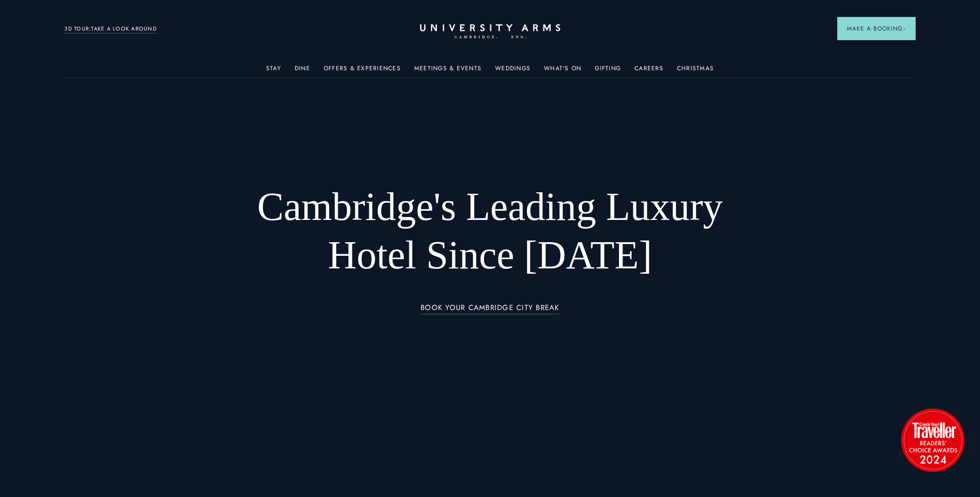 This screenshot has height=497, width=980. Describe the element at coordinates (877, 28) in the screenshot. I see `button: Make a BookingArrow icon` at that location.